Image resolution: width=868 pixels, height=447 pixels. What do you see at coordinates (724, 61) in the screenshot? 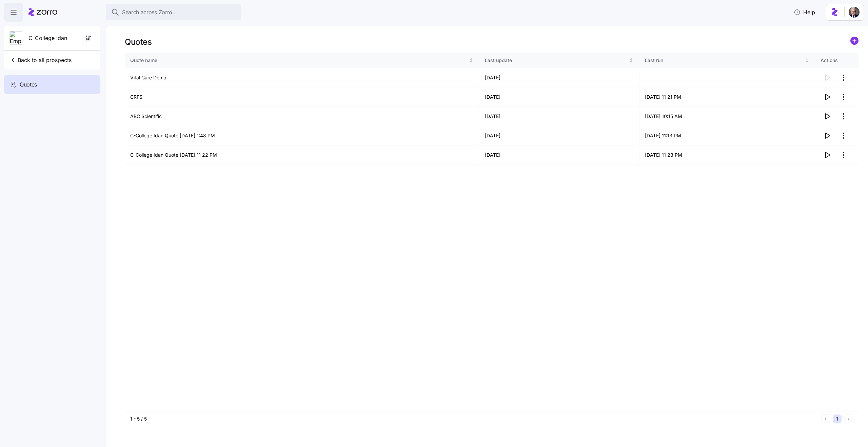
I see `div: Last run` at bounding box center [724, 61].